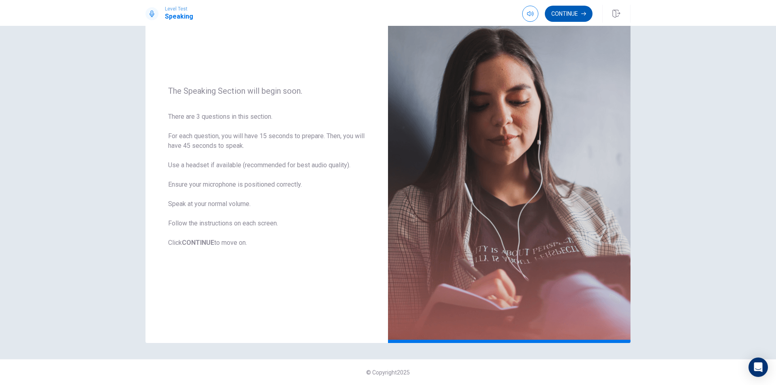 The height and width of the screenshot is (385, 776). What do you see at coordinates (179, 17) in the screenshot?
I see `h1: Speaking` at bounding box center [179, 17].